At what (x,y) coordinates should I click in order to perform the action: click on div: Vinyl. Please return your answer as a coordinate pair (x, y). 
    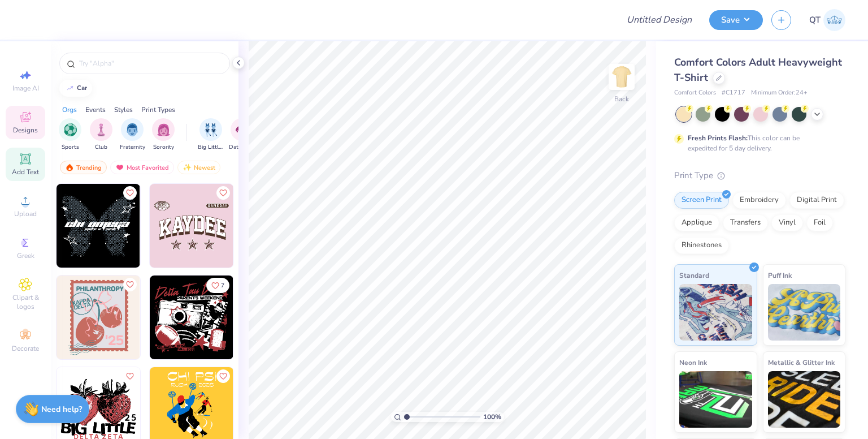
    Looking at the image, I should click on (787, 223).